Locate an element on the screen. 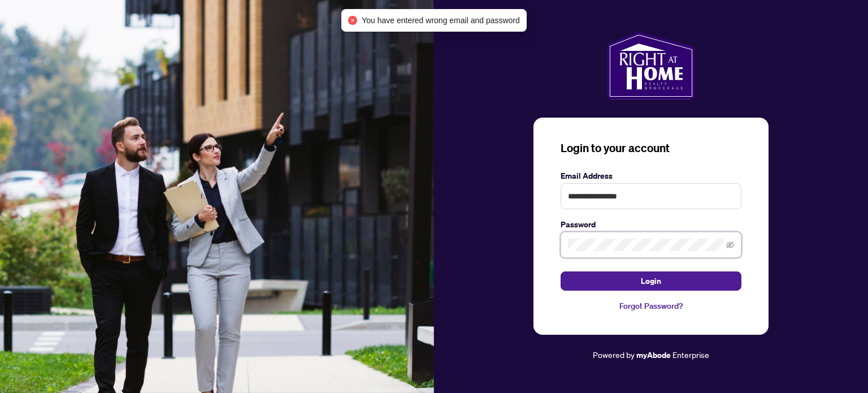 Image resolution: width=868 pixels, height=393 pixels. a: myAbode is located at coordinates (654, 356).